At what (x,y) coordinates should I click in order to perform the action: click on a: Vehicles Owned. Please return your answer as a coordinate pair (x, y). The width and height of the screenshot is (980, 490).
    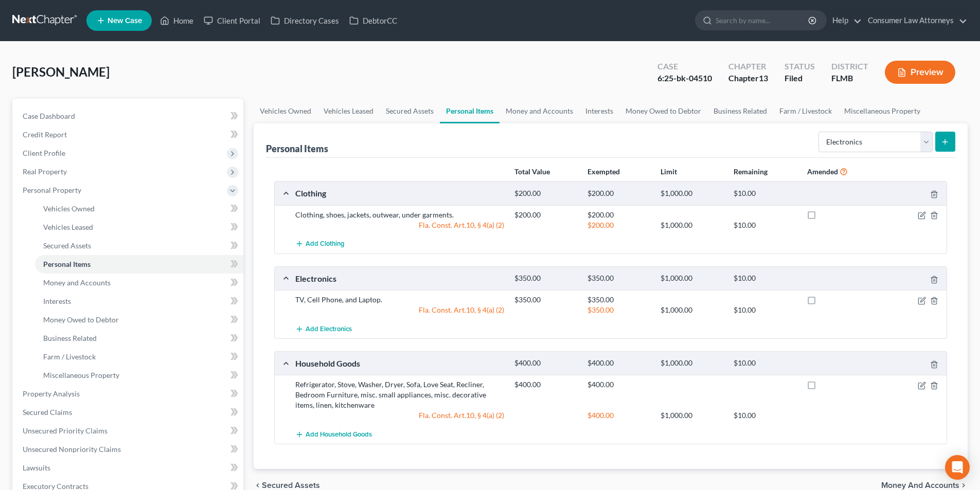
    Looking at the image, I should click on (139, 209).